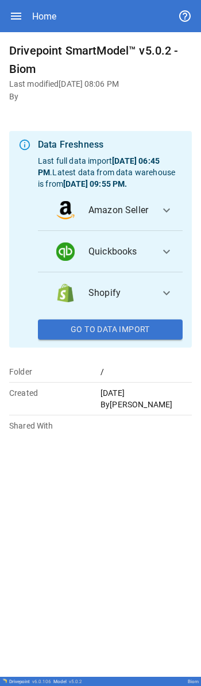  I want to click on p: Folder, so click(55, 372).